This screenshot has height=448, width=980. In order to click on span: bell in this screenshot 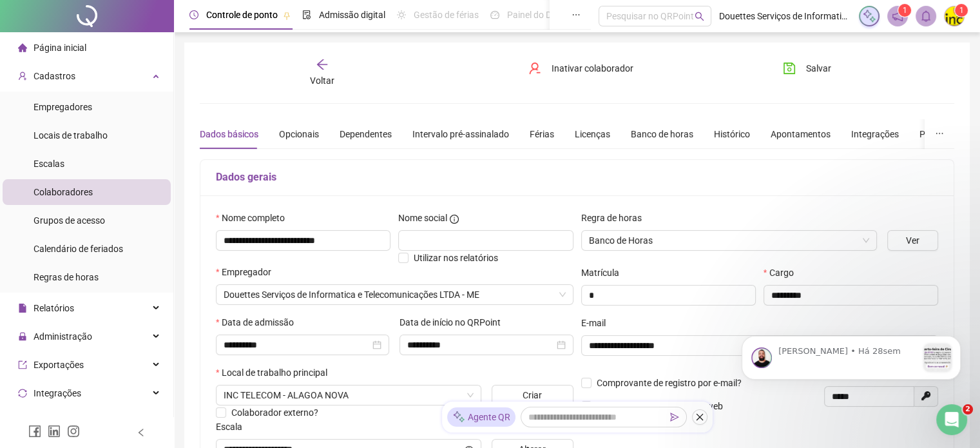, I will do `click(926, 16)`.